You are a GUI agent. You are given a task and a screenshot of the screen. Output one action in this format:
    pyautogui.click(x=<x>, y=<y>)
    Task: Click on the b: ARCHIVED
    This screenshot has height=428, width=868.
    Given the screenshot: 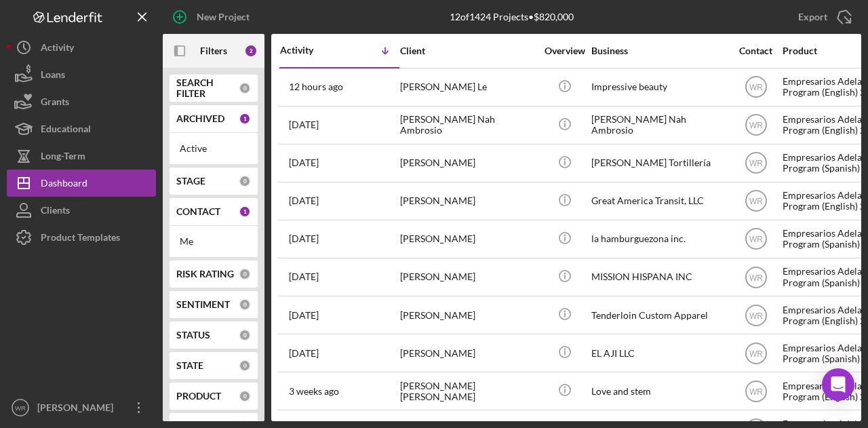 What is the action you would take?
    pyautogui.click(x=200, y=119)
    